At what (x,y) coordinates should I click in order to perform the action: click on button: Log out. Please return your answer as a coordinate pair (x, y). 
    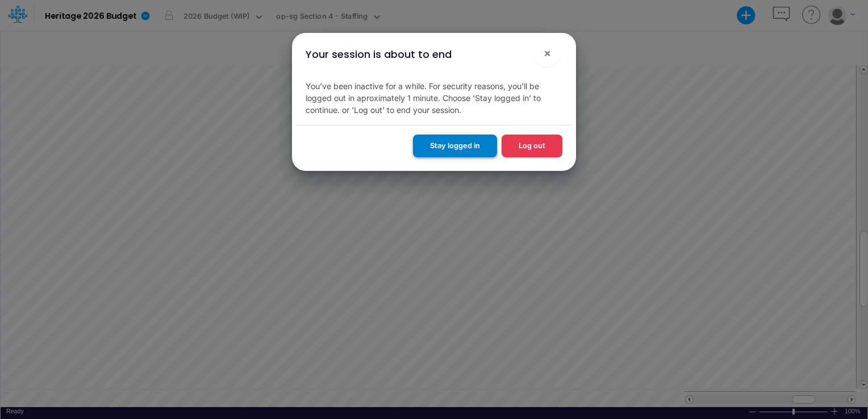
    Looking at the image, I should click on (532, 145).